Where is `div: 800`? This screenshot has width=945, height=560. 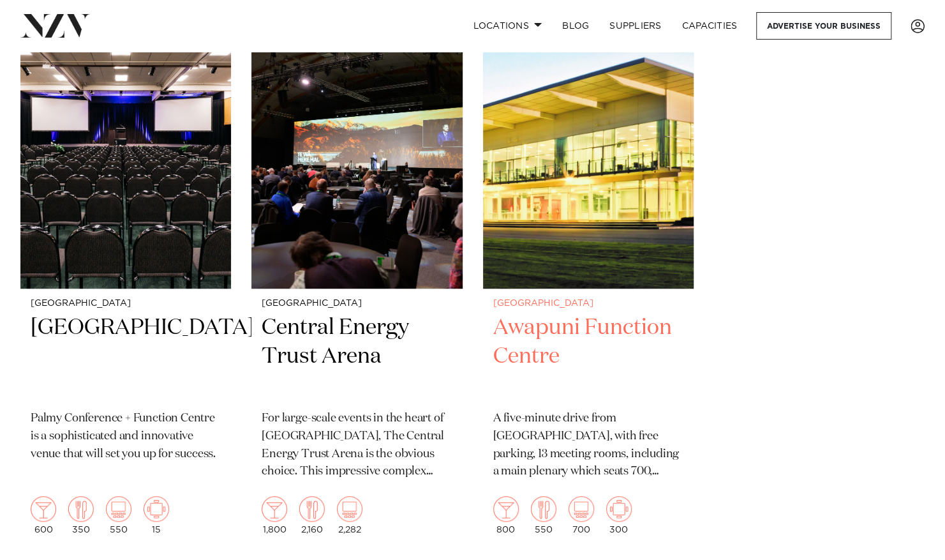
div: 800 is located at coordinates (506, 515).